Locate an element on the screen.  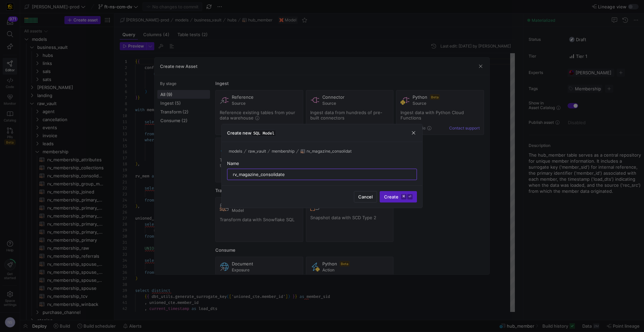
span: raw_vault is located at coordinates (257, 151).